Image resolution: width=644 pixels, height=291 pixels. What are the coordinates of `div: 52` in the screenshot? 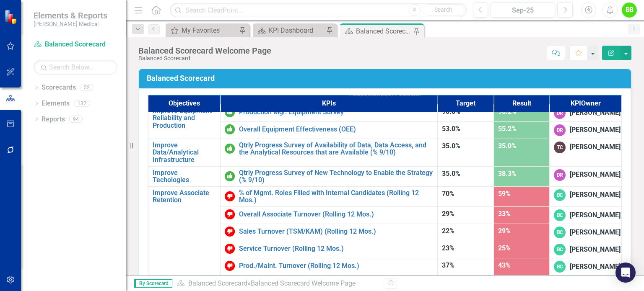 It's located at (87, 87).